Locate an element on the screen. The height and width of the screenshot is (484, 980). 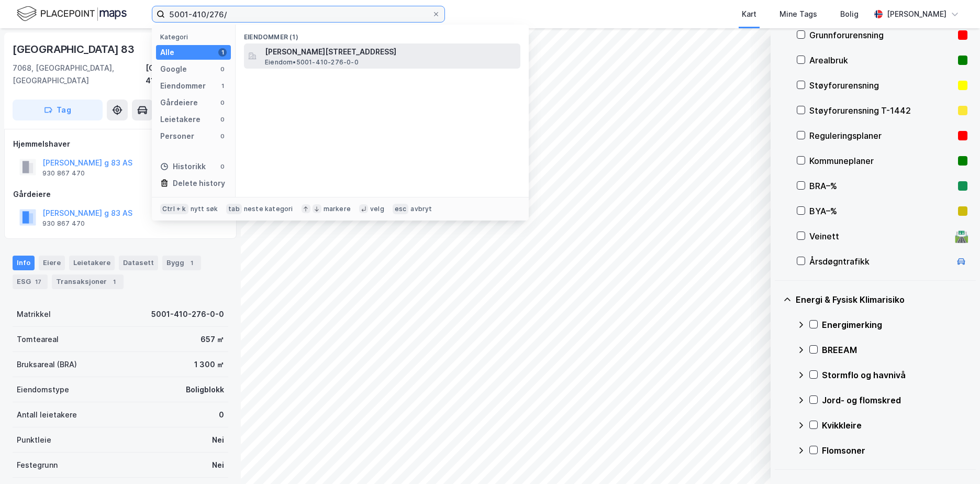
div: Alle is located at coordinates (167, 52).